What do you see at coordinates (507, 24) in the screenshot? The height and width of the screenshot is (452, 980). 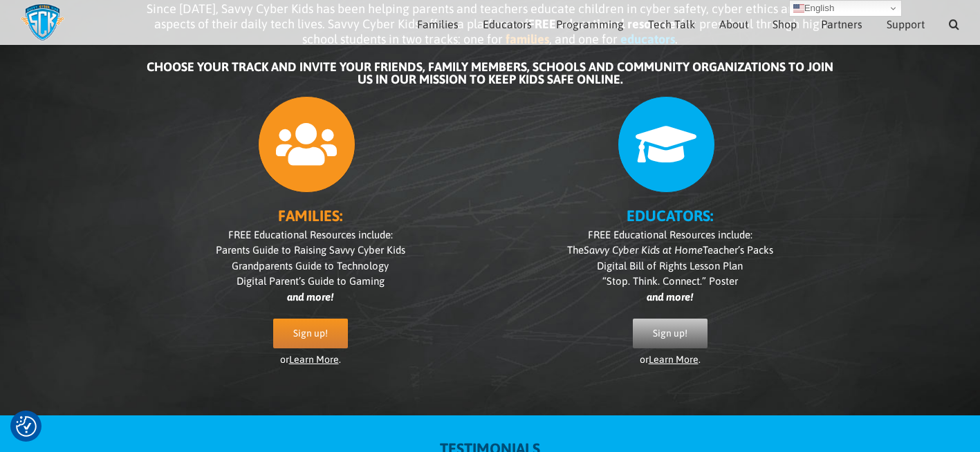 I see `span: Educators` at bounding box center [507, 24].